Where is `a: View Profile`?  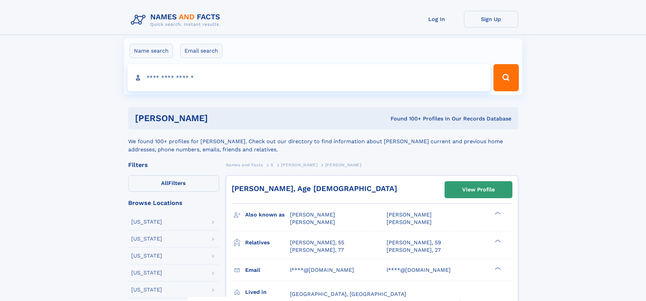
a: View Profile is located at coordinates (478, 189).